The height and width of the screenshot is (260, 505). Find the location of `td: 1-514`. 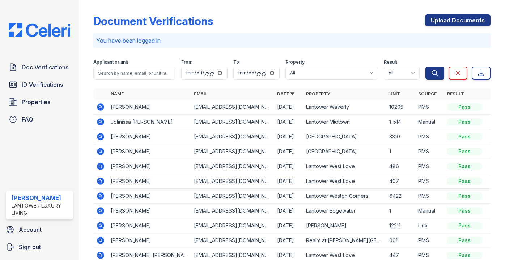

td: 1-514 is located at coordinates (401, 122).